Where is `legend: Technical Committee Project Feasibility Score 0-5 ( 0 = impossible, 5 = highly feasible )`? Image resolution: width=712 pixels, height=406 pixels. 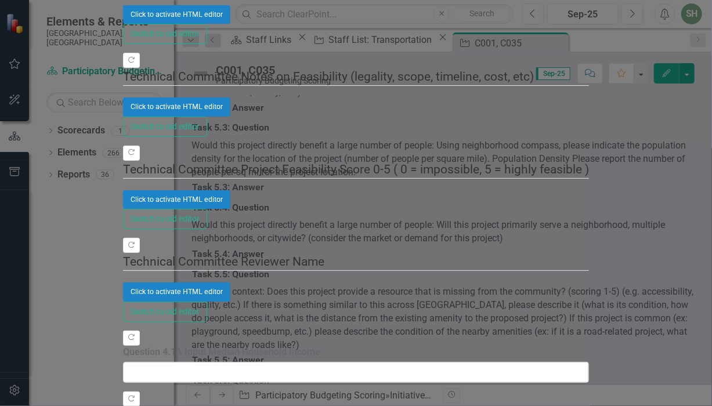
legend: Technical Committee Project Feasibility Score 0-5 ( 0 = impossible, 5 = highly feasible ) is located at coordinates (356, 169).